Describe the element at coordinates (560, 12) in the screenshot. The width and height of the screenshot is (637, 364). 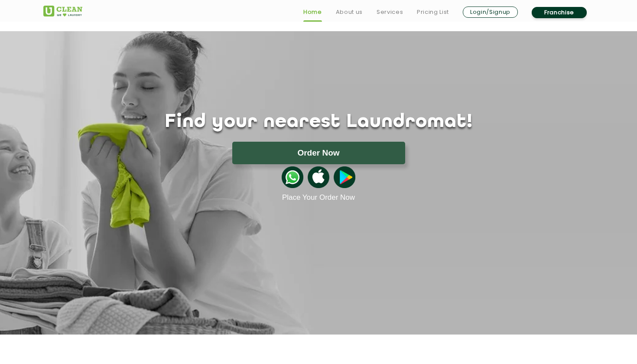
I see `a: Franchise` at that location.